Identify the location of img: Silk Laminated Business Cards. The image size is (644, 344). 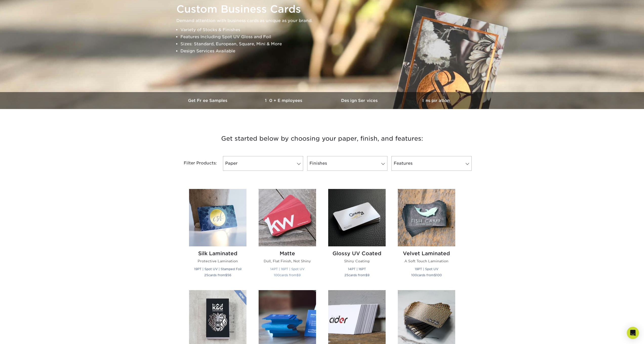
(218, 218).